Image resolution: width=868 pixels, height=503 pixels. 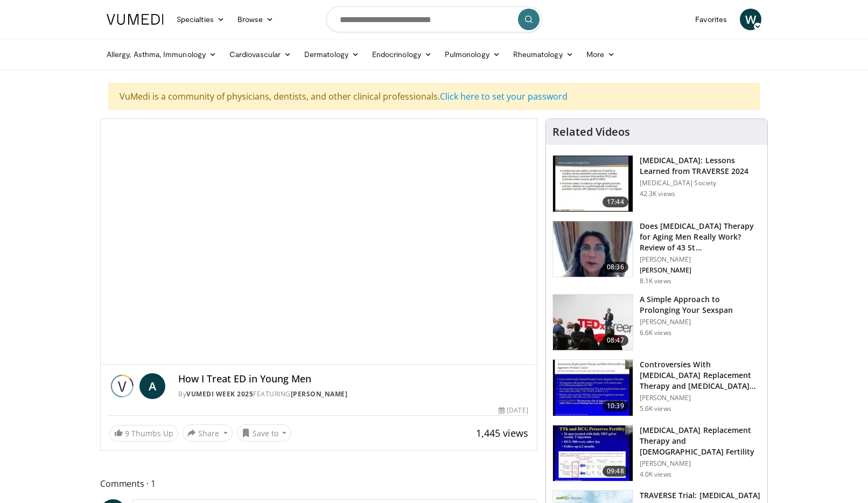 What do you see at coordinates (265, 433) in the screenshot?
I see `button: Save to` at bounding box center [265, 433].